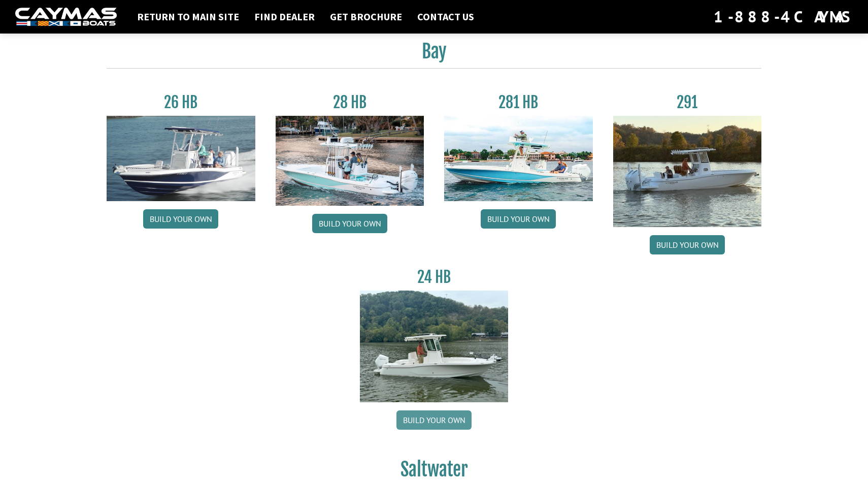 The width and height of the screenshot is (868, 481). I want to click on a: Return to main site, so click(188, 17).